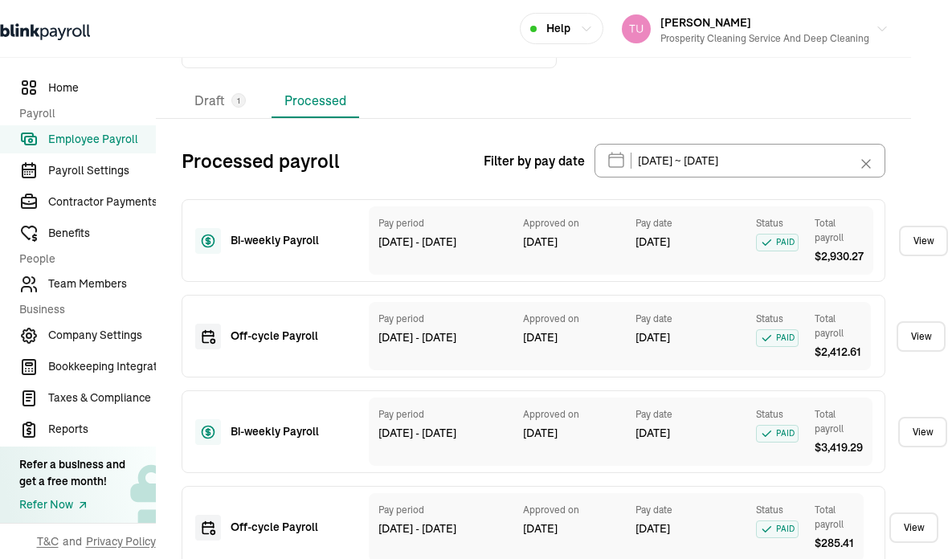 This screenshot has height=559, width=948. I want to click on span: Taxes & Compliance, so click(120, 398).